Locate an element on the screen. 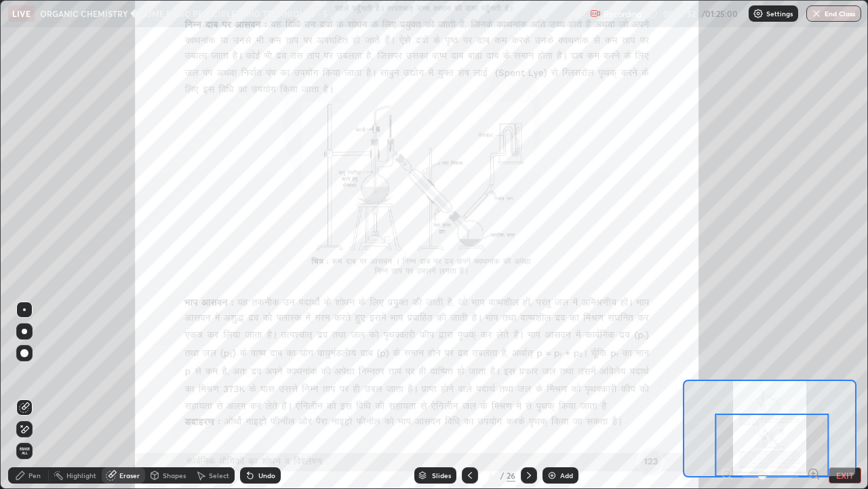 This screenshot has width=868, height=489. p: Settings is located at coordinates (779, 14).